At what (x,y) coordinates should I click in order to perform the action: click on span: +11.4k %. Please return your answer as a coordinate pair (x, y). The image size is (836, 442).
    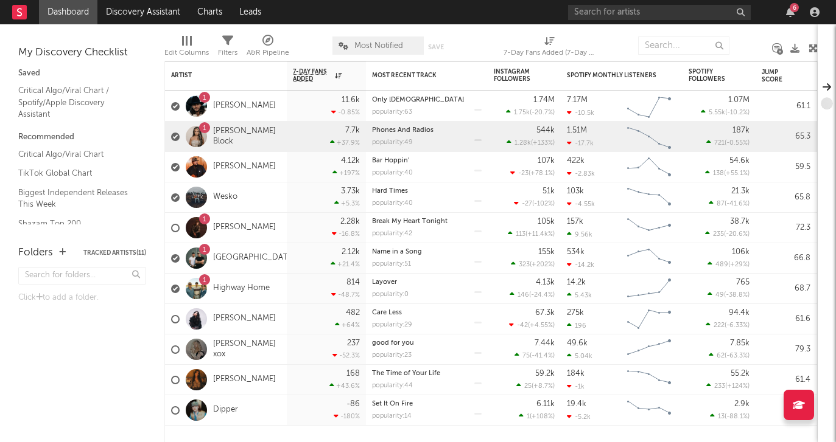
    Looking at the image, I should click on (540, 234).